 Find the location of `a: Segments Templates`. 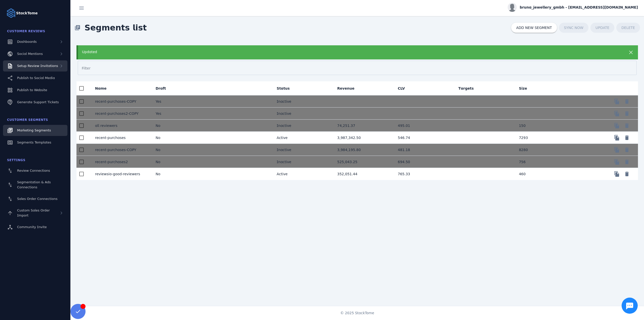

a: Segments Templates is located at coordinates (35, 142).